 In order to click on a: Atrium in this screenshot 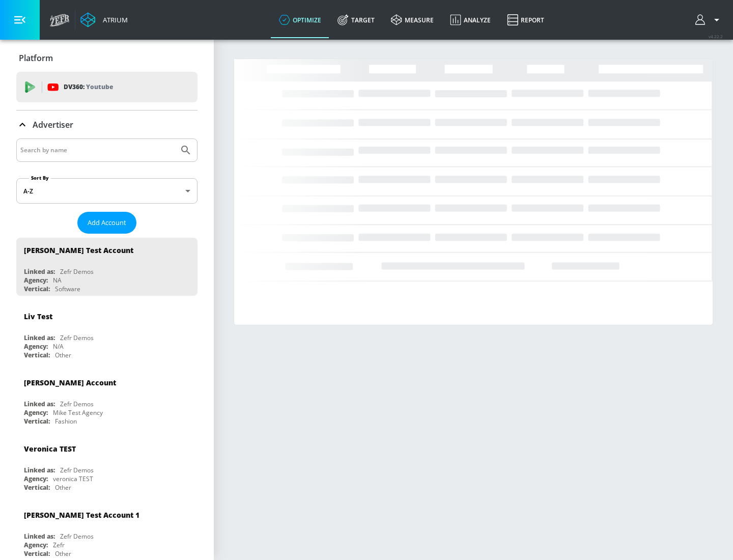, I will do `click(104, 20)`.